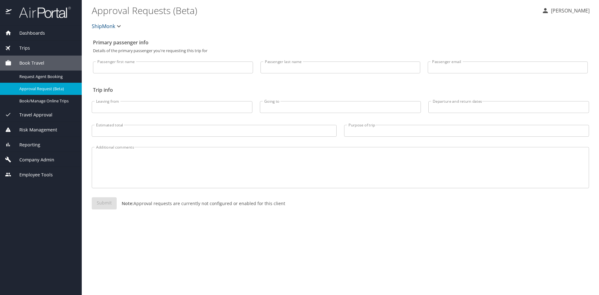 The width and height of the screenshot is (599, 295). I want to click on span: ShipMonk, so click(103, 26).